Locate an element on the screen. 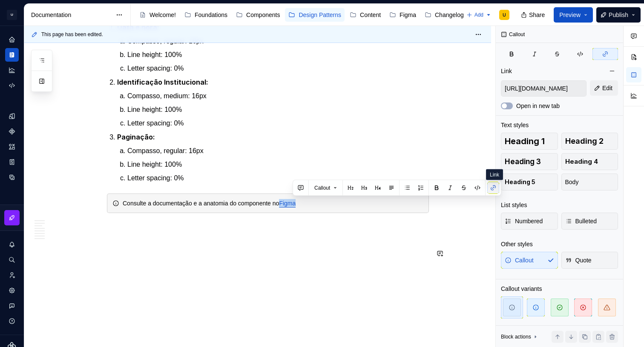  button: Search ⌘K is located at coordinates (12, 260).